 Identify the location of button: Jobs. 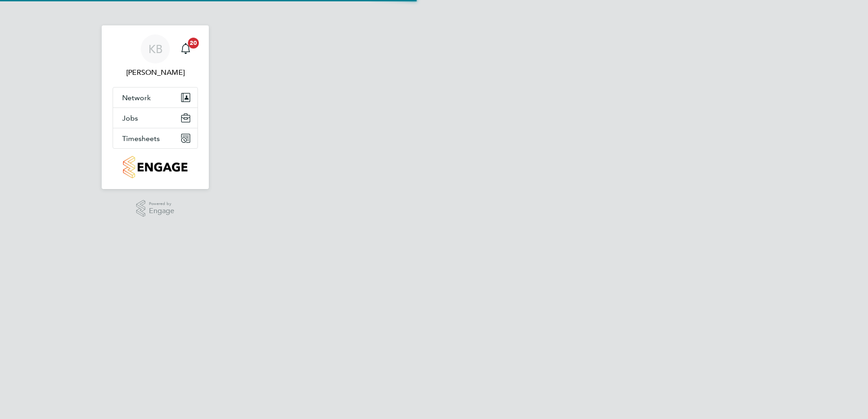
(155, 118).